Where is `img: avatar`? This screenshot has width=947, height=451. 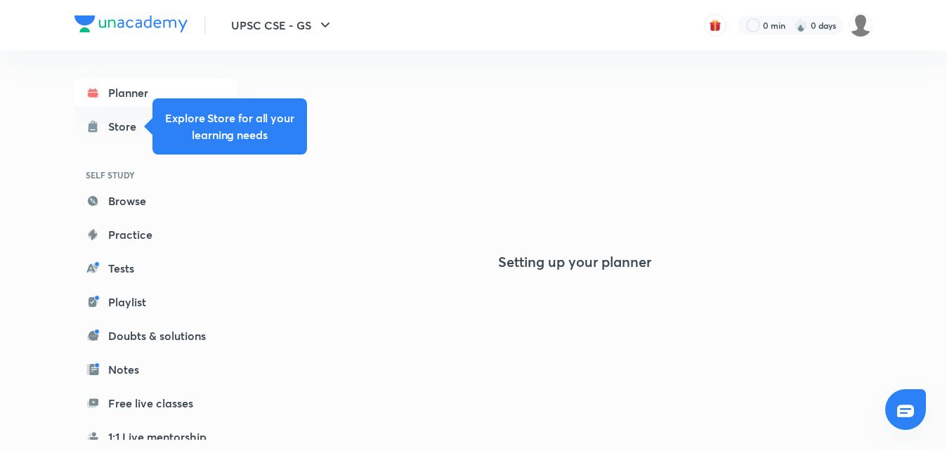 img: avatar is located at coordinates (715, 25).